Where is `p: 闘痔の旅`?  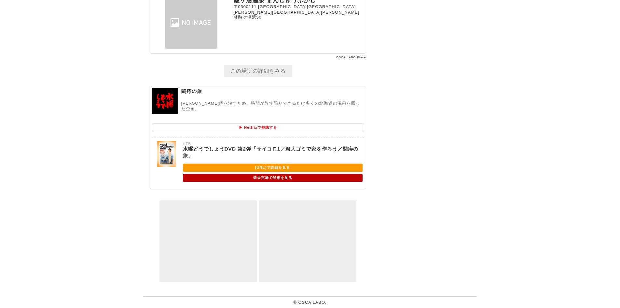
p: 闘痔の旅 is located at coordinates (273, 93).